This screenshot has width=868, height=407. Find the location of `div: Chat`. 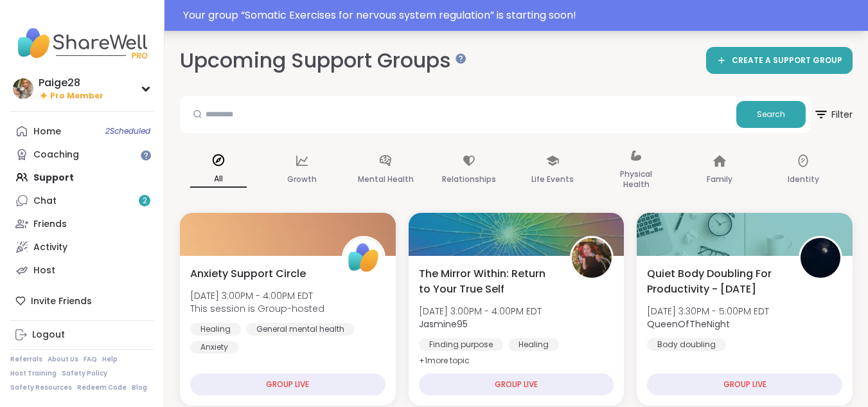

div: Chat is located at coordinates (45, 202).